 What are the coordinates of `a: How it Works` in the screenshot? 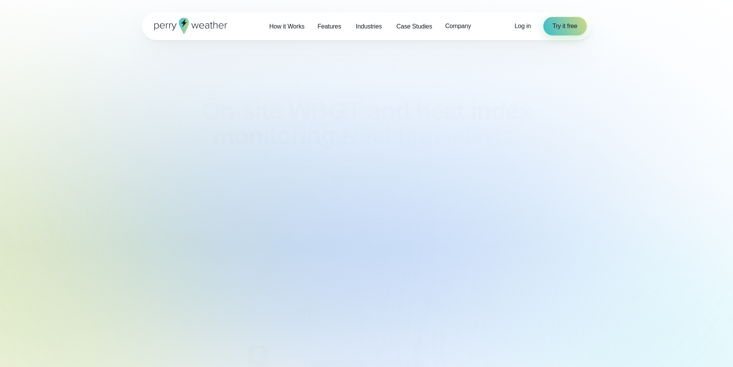 It's located at (287, 26).